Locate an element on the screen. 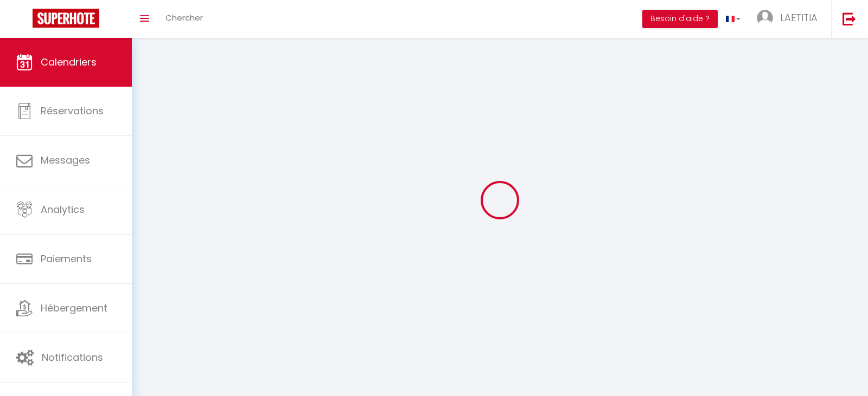 The image size is (868, 396). span: Analytics is located at coordinates (62, 209).